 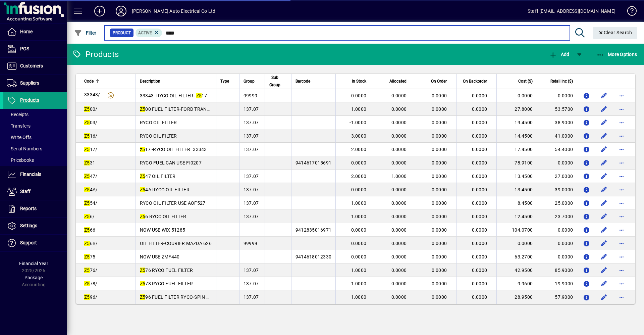 What do you see at coordinates (556, 216) in the screenshot?
I see `td: 23.7000` at bounding box center [556, 216].